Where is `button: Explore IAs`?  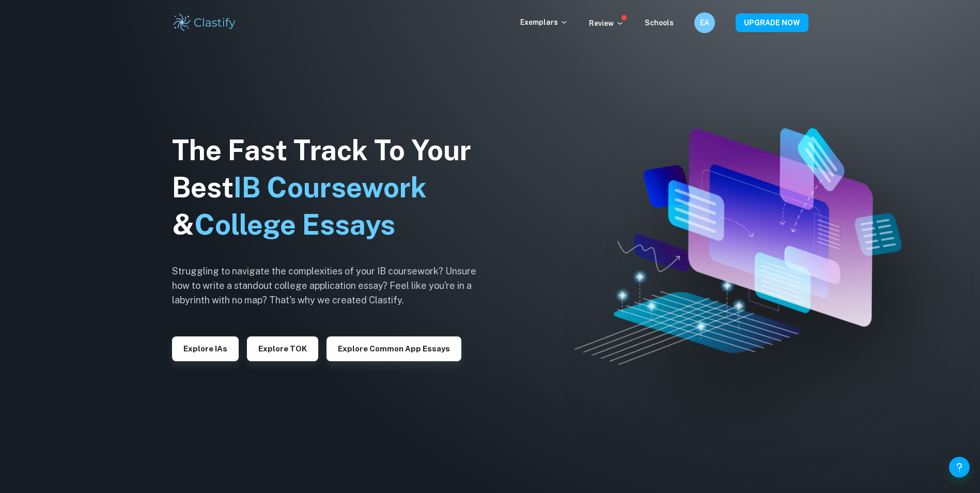 button: Explore IAs is located at coordinates (205, 349).